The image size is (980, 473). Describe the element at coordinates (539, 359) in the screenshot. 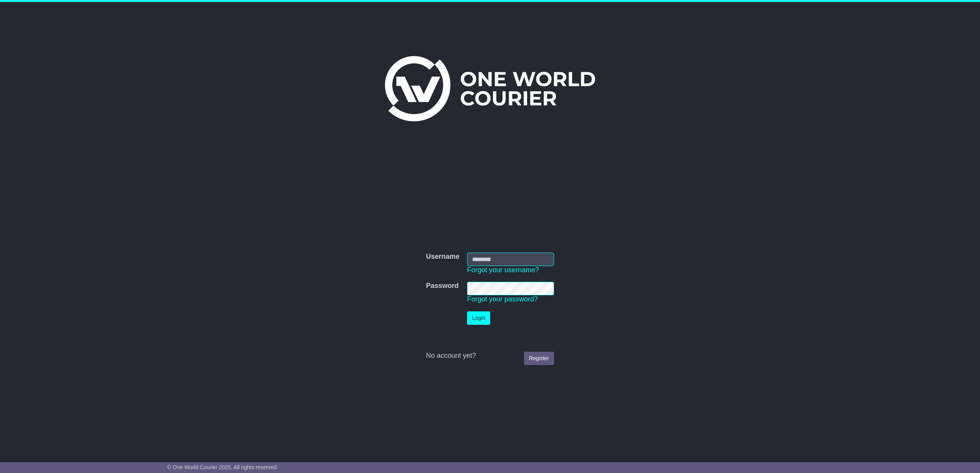

I see `a: Register` at that location.